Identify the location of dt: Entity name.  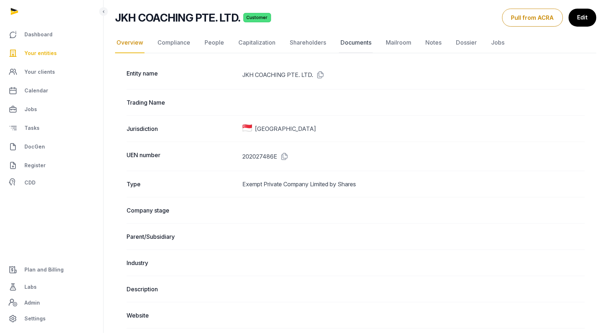
(181, 75).